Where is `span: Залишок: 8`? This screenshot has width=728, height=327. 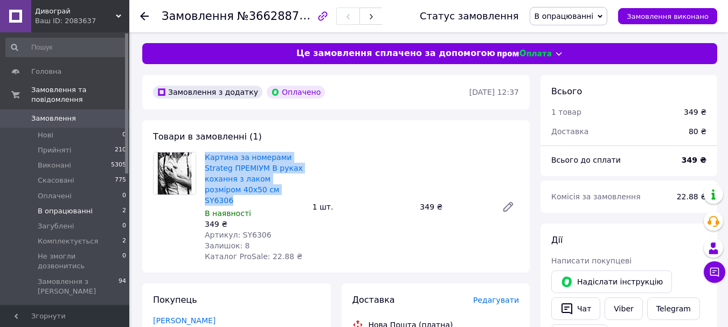
span: Залишок: 8 is located at coordinates (227, 246).